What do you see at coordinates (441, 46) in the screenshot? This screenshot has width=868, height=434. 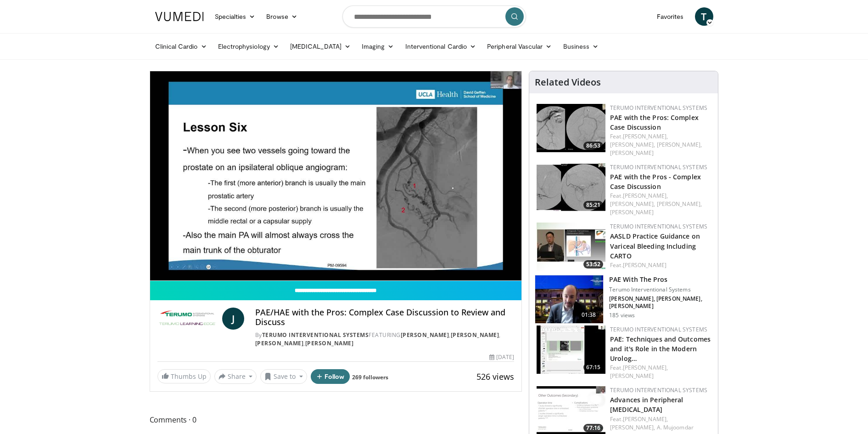 I see `a: Interventional Cardio` at bounding box center [441, 46].